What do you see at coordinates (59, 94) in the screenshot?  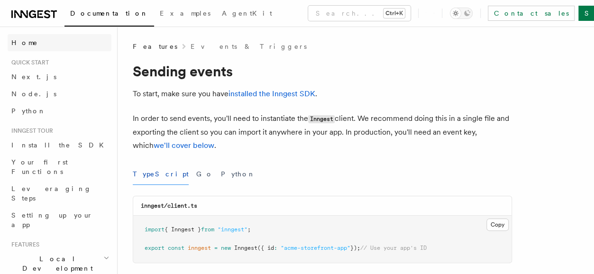 I see `a: Node.js` at bounding box center [59, 94].